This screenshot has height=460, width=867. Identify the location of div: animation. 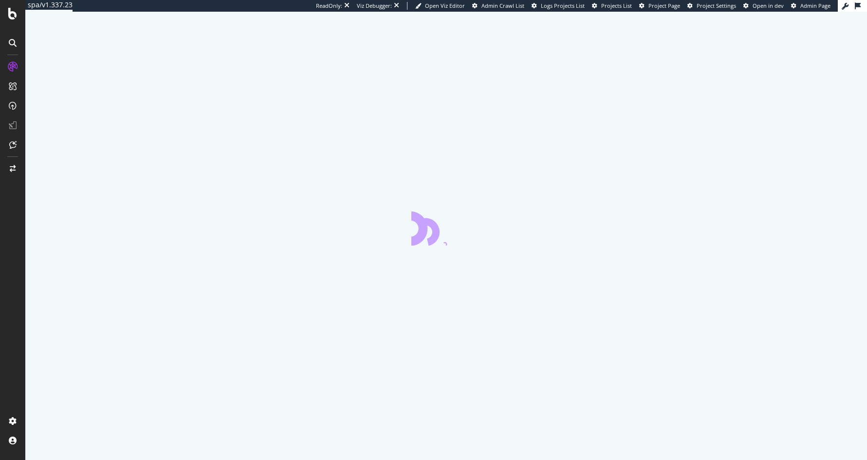
(447, 228).